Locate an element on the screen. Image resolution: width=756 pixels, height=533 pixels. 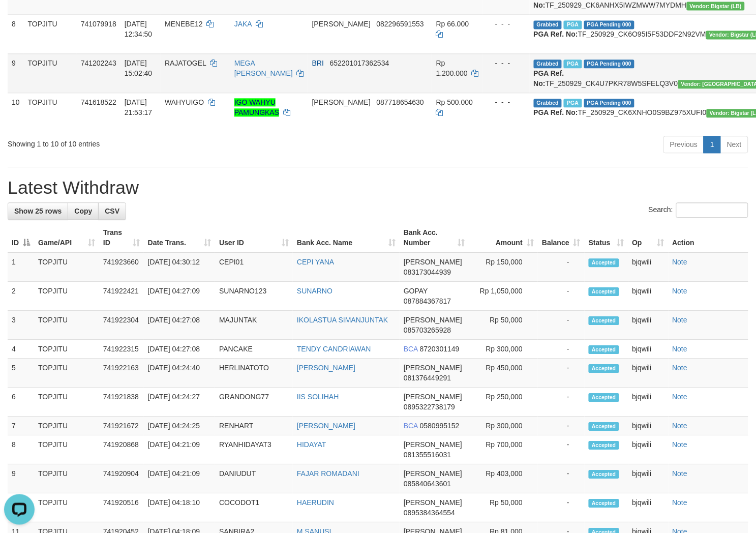
span: Rp 1.200.000 is located at coordinates (452, 68).